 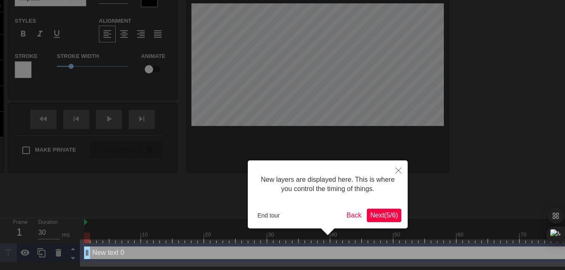 I want to click on button: Back, so click(x=354, y=216).